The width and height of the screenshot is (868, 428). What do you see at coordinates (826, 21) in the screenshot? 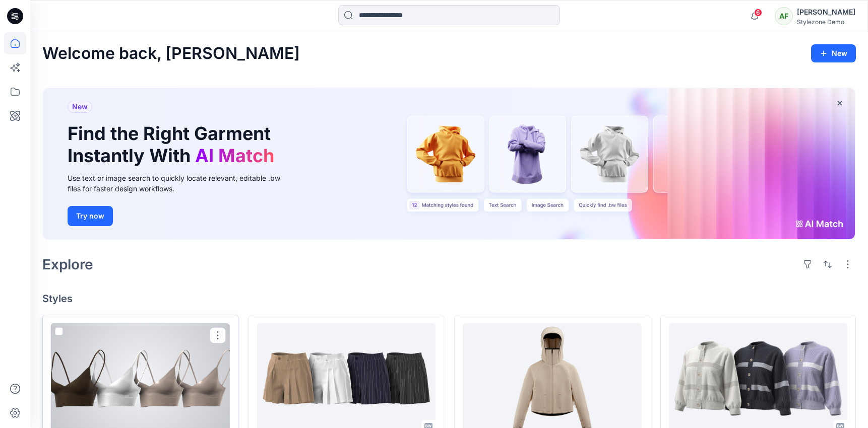
I see `div: Stylezone Demo` at bounding box center [826, 21].